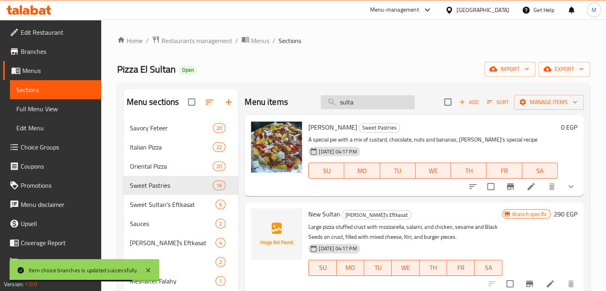 This screenshot has width=606, height=291. I want to click on span: New Sultan, so click(325, 214).